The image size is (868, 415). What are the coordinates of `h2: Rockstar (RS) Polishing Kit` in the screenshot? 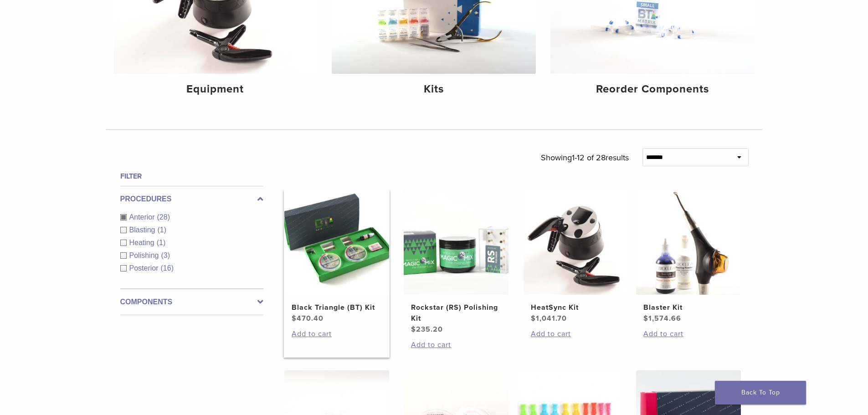 It's located at (456, 313).